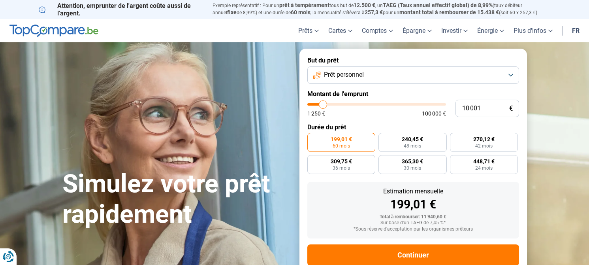  I want to click on span: Prêt personnel, so click(344, 75).